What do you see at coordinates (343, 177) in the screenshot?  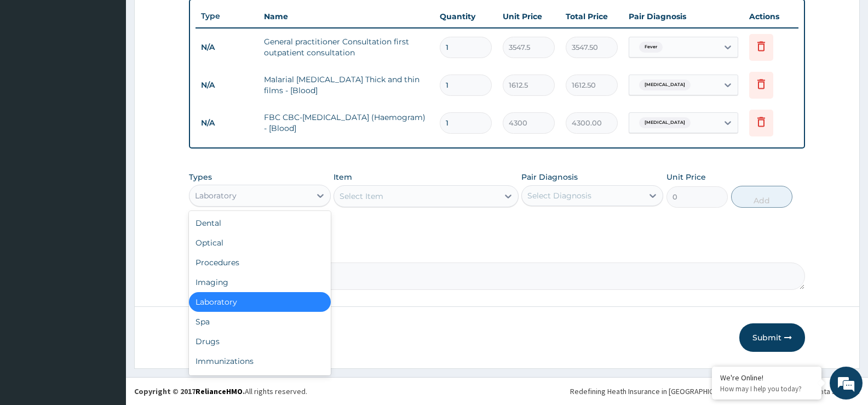 I see `label: Item` at bounding box center [343, 177].